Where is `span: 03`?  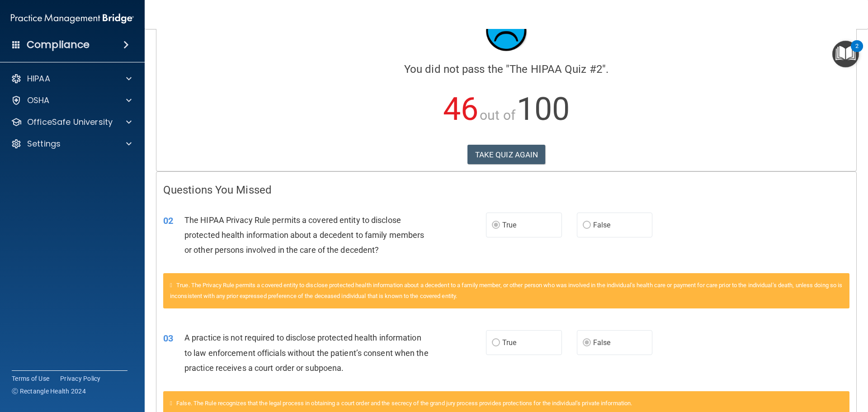
span: 03 is located at coordinates (168, 338).